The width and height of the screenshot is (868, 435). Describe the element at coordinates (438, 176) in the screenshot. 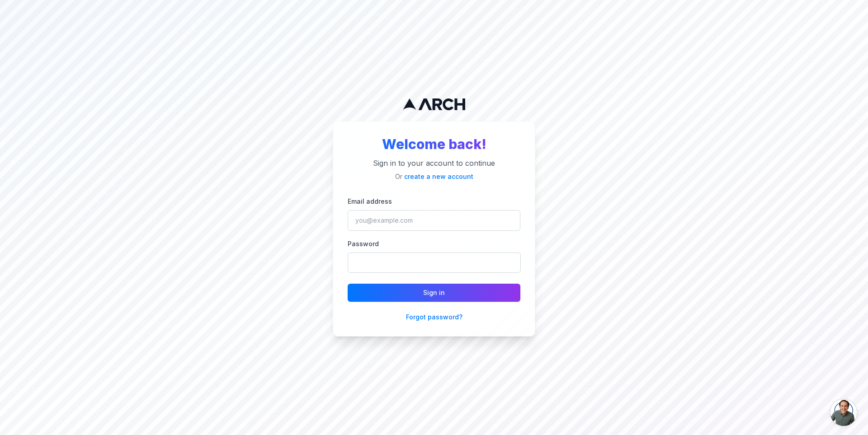

I see `a: create a new account` at that location.